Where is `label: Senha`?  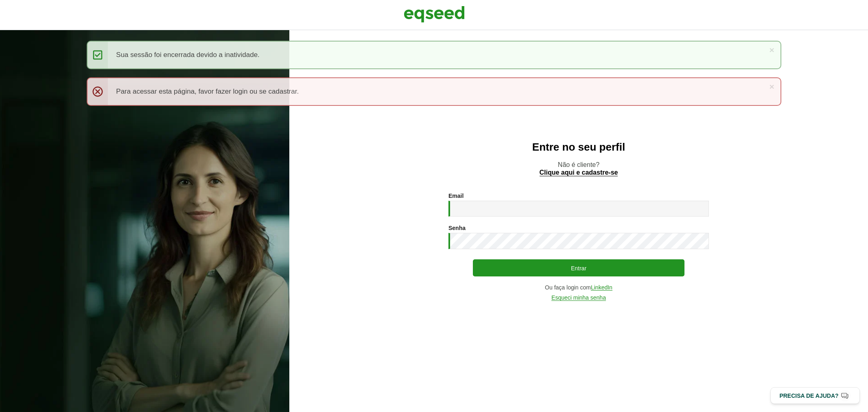 label: Senha is located at coordinates (457, 228).